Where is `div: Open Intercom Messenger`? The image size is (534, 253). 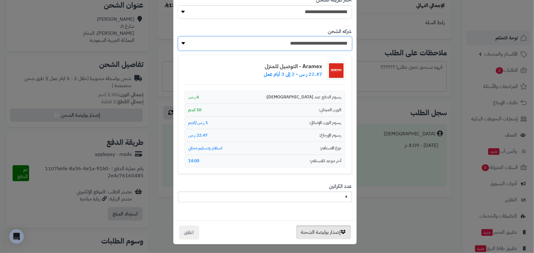
div: Open Intercom Messenger is located at coordinates (17, 237).